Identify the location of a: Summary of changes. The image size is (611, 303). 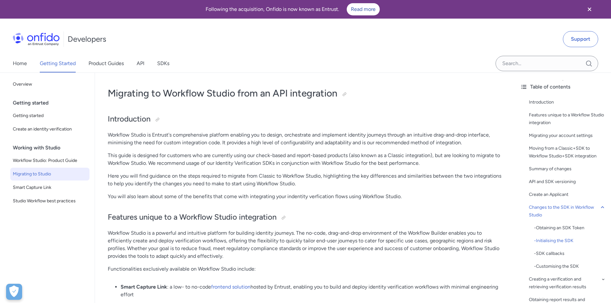
(567, 169).